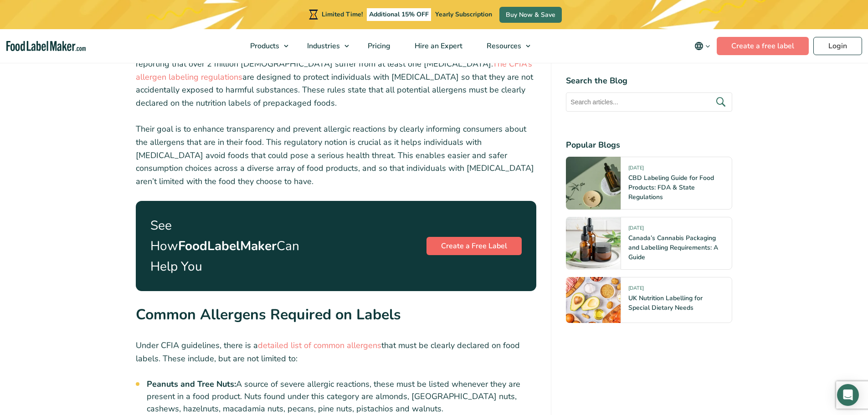  Describe the element at coordinates (191, 384) in the screenshot. I see `strong: Peanuts and Tree Nuts:` at that location.